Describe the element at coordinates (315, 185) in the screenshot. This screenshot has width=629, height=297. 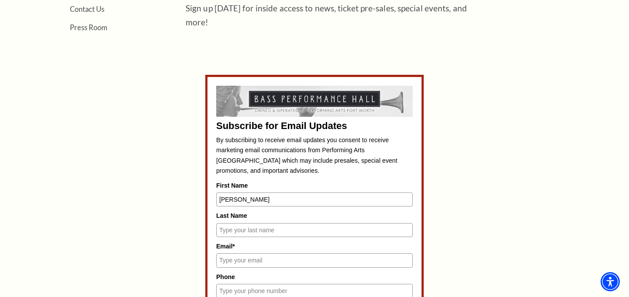
I see `label: First Name` at that location.